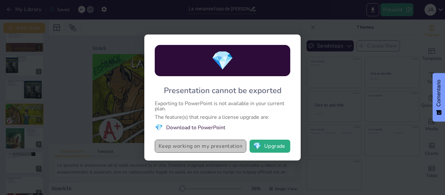  Describe the element at coordinates (223, 127) in the screenshot. I see `li: Download to PowerPoint` at that location.